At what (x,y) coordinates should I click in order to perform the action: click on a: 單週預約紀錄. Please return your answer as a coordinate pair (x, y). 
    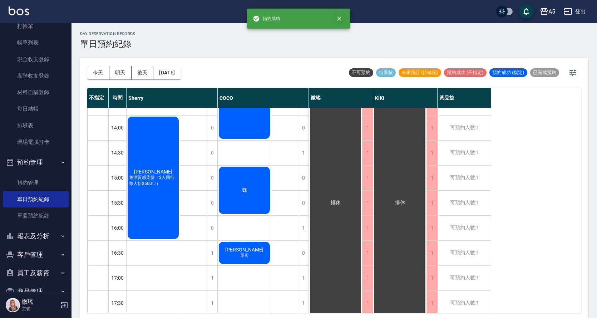
    Looking at the image, I should click on (36, 216).